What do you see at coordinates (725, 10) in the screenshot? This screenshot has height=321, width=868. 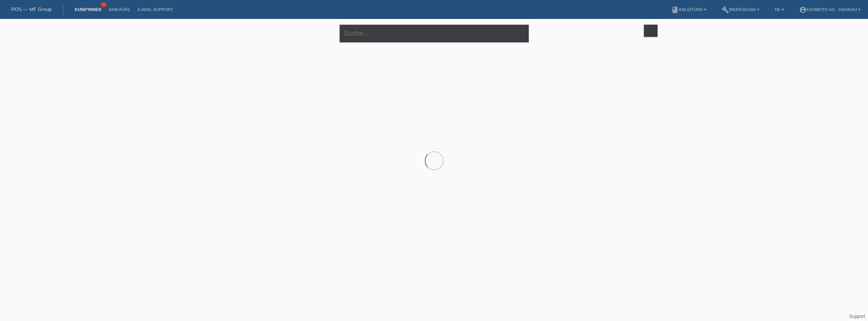 I see `i: build` at bounding box center [725, 10].